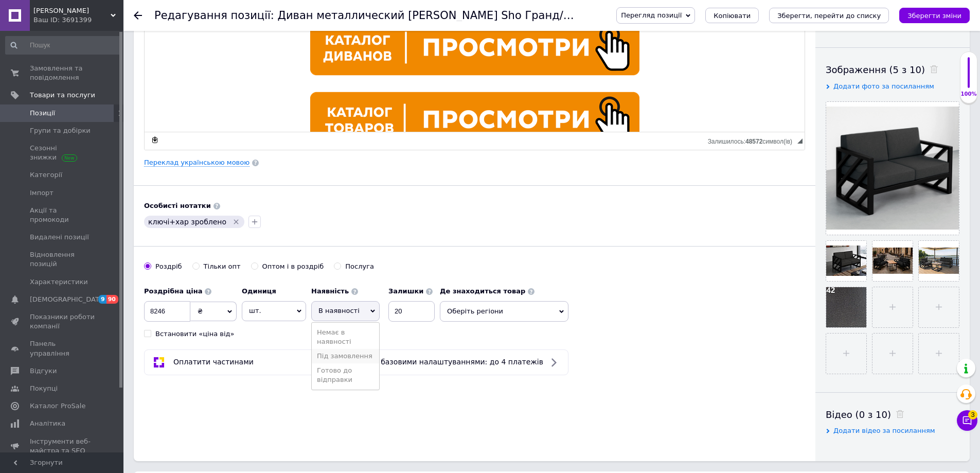 The image size is (980, 473). Describe the element at coordinates (259, 291) in the screenshot. I see `b: Одиниця` at that location.